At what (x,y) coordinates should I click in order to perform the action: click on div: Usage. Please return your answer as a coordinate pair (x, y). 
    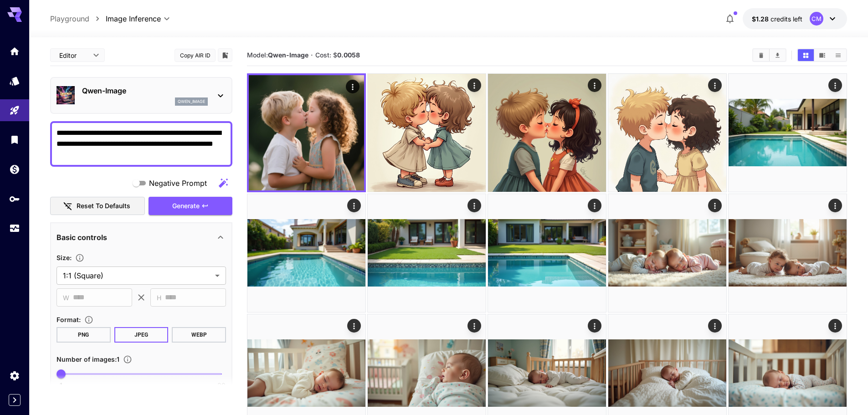
    Looking at the image, I should click on (15, 228).